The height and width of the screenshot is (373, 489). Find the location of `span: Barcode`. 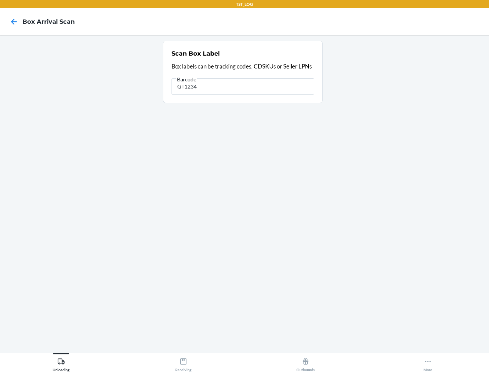

span: Barcode is located at coordinates (186, 79).